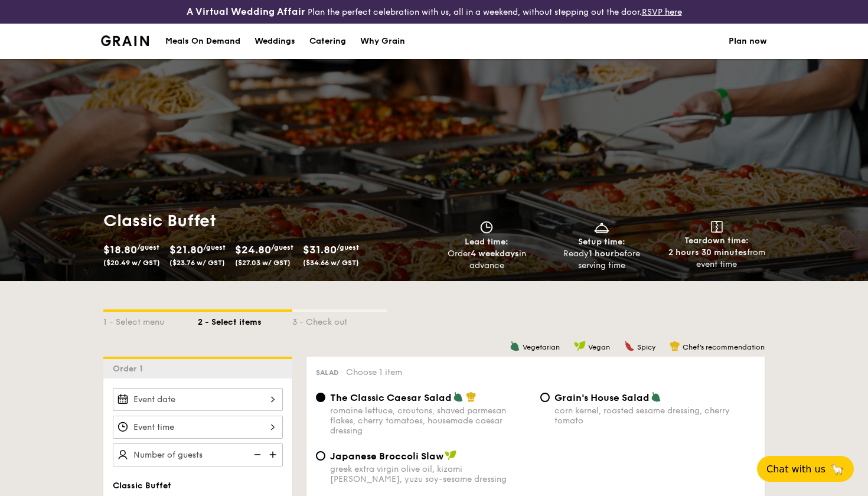 Image resolution: width=868 pixels, height=496 pixels. I want to click on img: icon-spicy.37a8142b.svg, so click(629, 346).